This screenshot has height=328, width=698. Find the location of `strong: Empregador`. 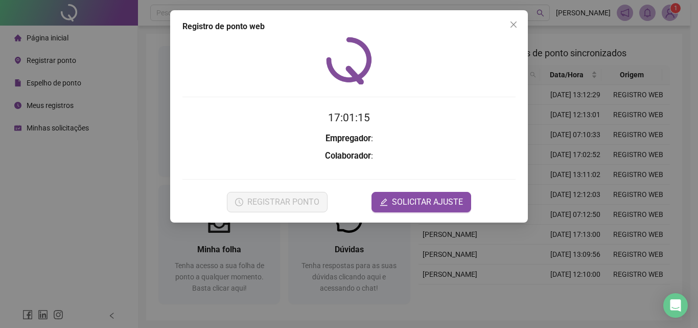

strong: Empregador is located at coordinates (348, 138).